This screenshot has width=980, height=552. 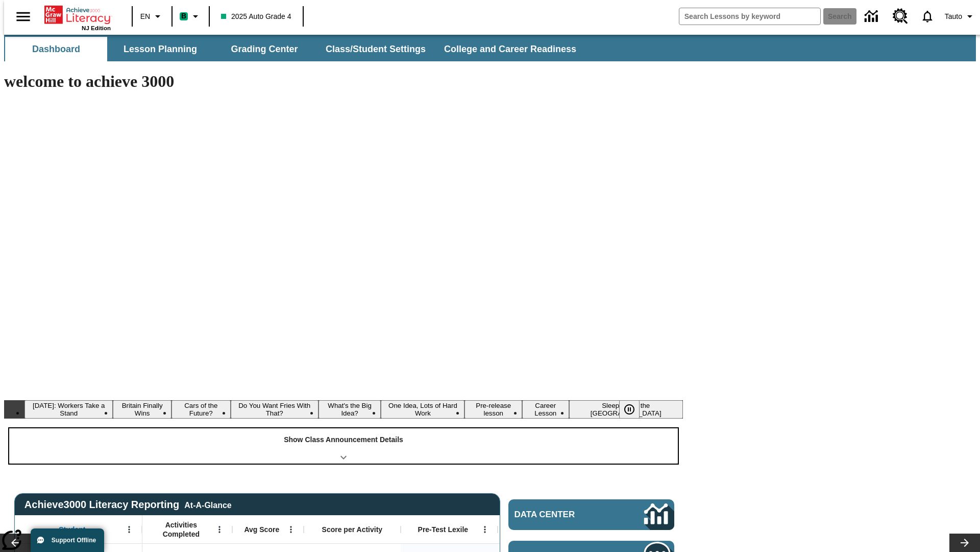 What do you see at coordinates (376, 49) in the screenshot?
I see `button: Class/Student Settings` at bounding box center [376, 49].